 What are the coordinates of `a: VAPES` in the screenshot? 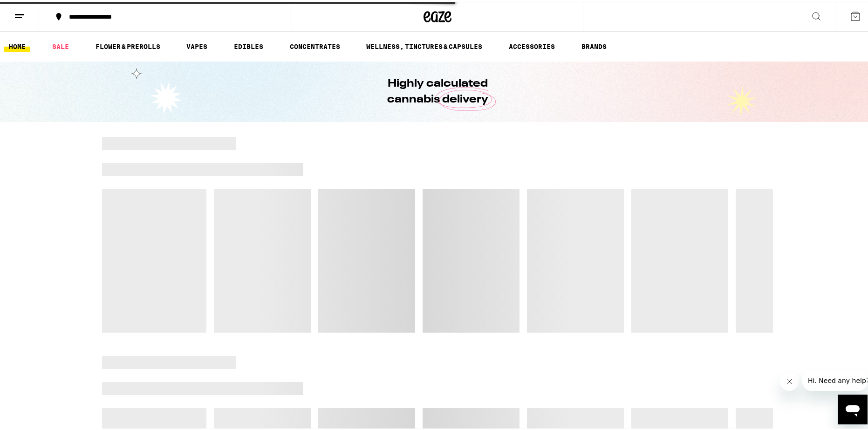 It's located at (197, 44).